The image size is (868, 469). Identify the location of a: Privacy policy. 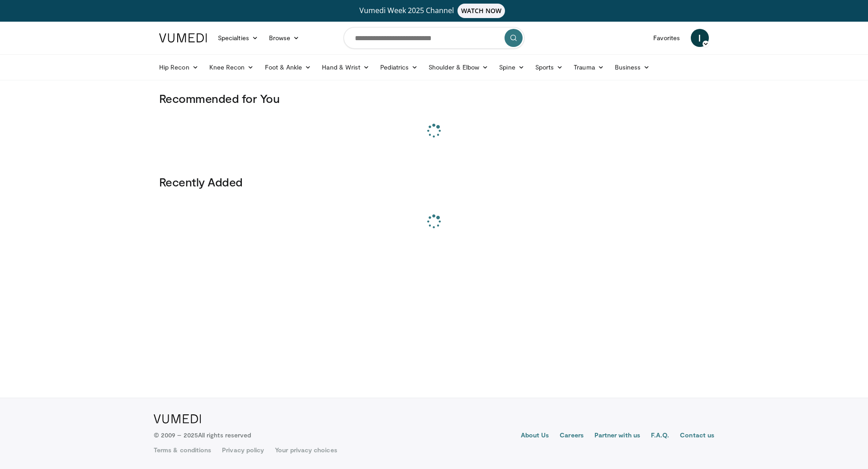
(243, 450).